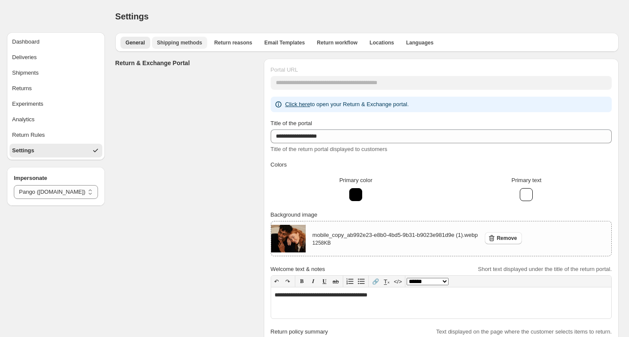 Image resolution: width=629 pixels, height=337 pixels. Describe the element at coordinates (22, 88) in the screenshot. I see `div: Returns` at that location.